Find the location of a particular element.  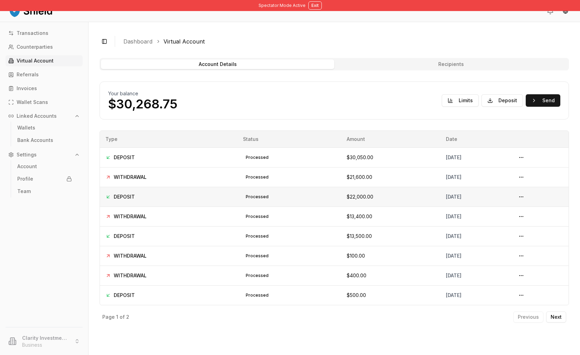

button: Linked Accounts is located at coordinates (44, 116).